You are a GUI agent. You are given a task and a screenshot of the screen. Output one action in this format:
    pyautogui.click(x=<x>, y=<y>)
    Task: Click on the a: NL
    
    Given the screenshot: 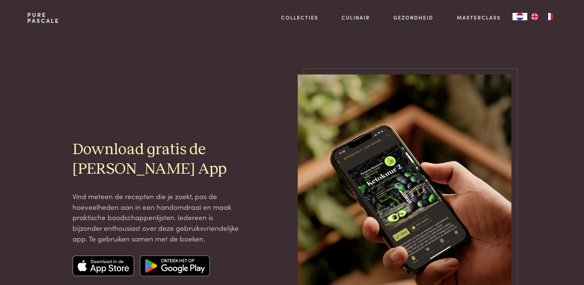 What is the action you would take?
    pyautogui.click(x=520, y=17)
    